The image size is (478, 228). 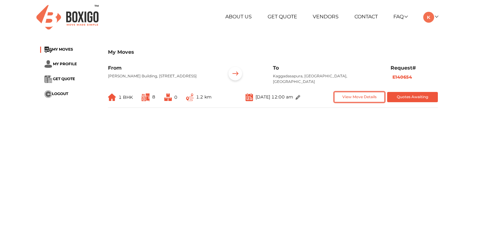 I want to click on a: About Us, so click(x=238, y=16).